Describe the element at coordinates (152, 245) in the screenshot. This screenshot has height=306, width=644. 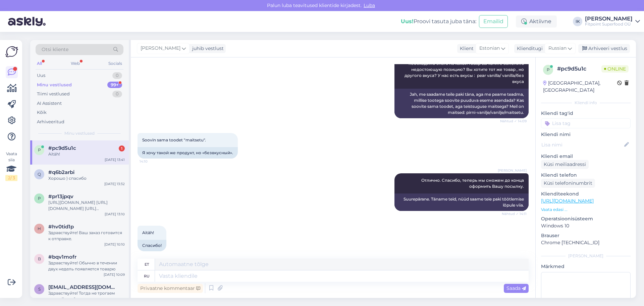
I see `div: Спасибо!` at that location.